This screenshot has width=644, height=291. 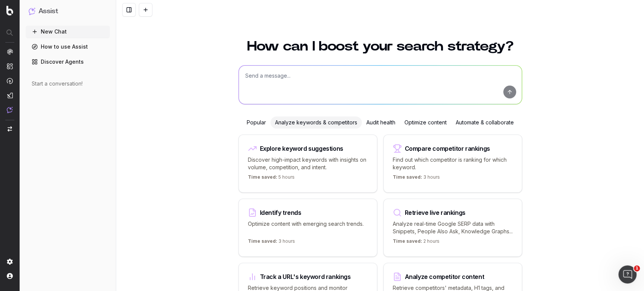 What do you see at coordinates (447, 148) in the screenshot?
I see `div: Compare competitor rankings` at bounding box center [447, 148].